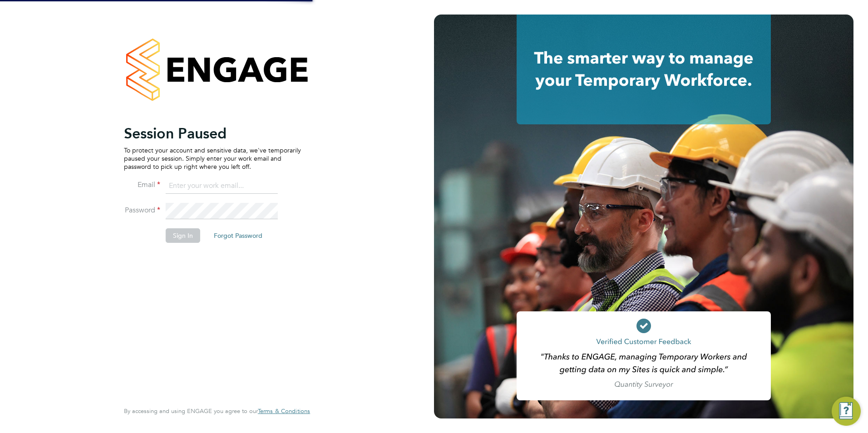  What do you see at coordinates (284, 411) in the screenshot?
I see `a: Terms & Conditions` at bounding box center [284, 411].